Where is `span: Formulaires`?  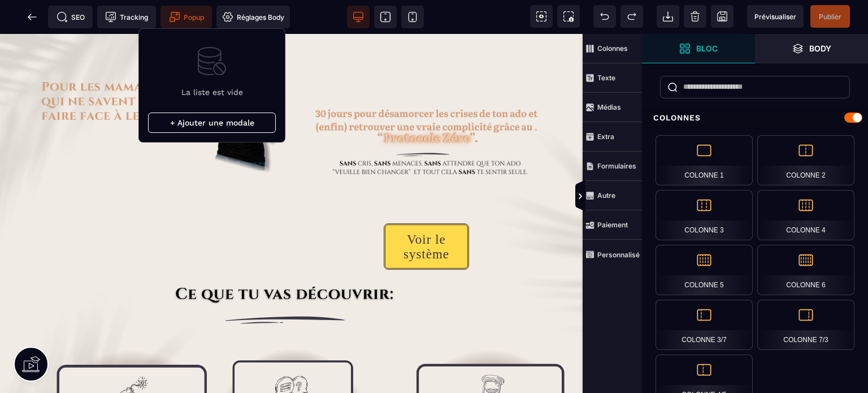
span: Formulaires is located at coordinates (612, 167).